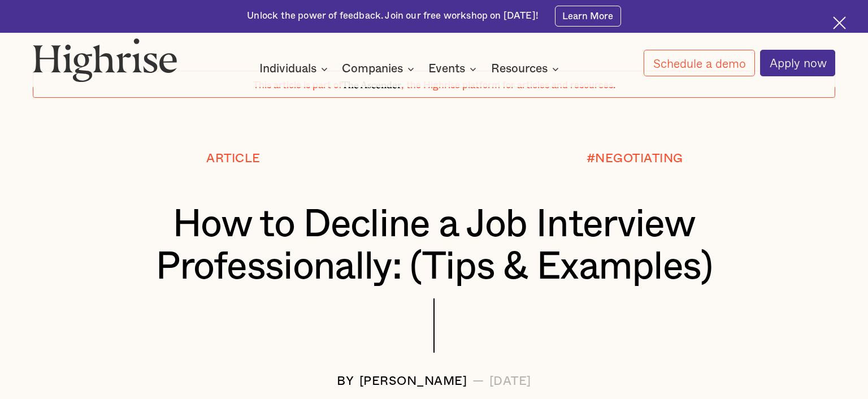 This screenshot has height=399, width=868. Describe the element at coordinates (839, 23) in the screenshot. I see `img: Cross icon` at that location.